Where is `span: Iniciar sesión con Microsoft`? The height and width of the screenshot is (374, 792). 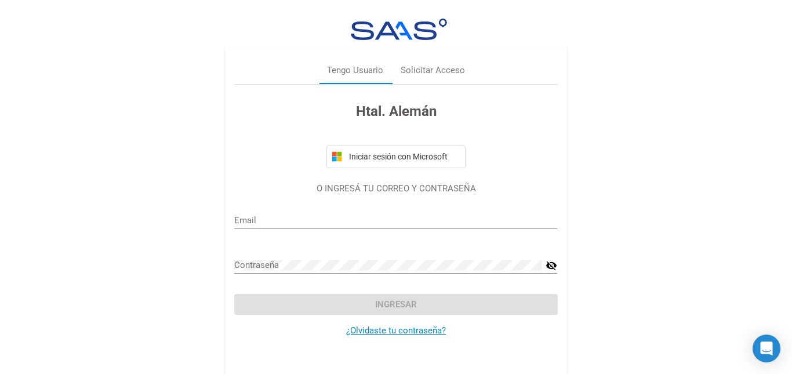
span: Iniciar sesión con Microsoft is located at coordinates (404, 157).